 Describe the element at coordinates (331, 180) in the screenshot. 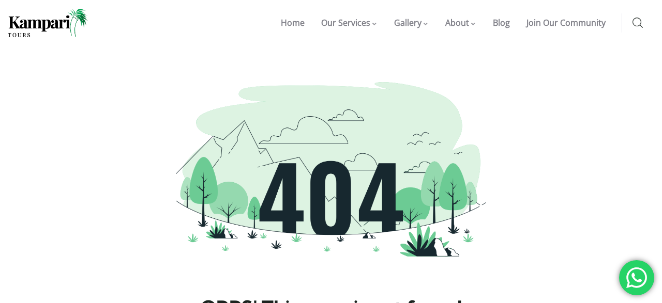

I see `img: 404 not found` at that location.